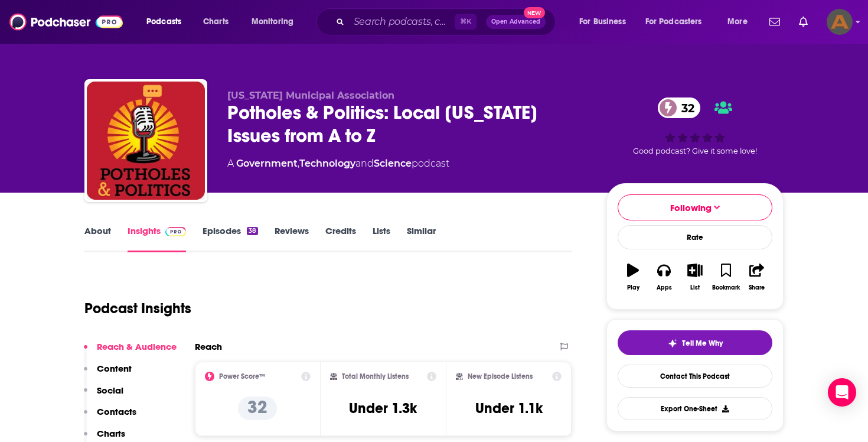 The width and height of the screenshot is (868, 442). What do you see at coordinates (679, 107) in the screenshot?
I see `a: 32` at bounding box center [679, 107].